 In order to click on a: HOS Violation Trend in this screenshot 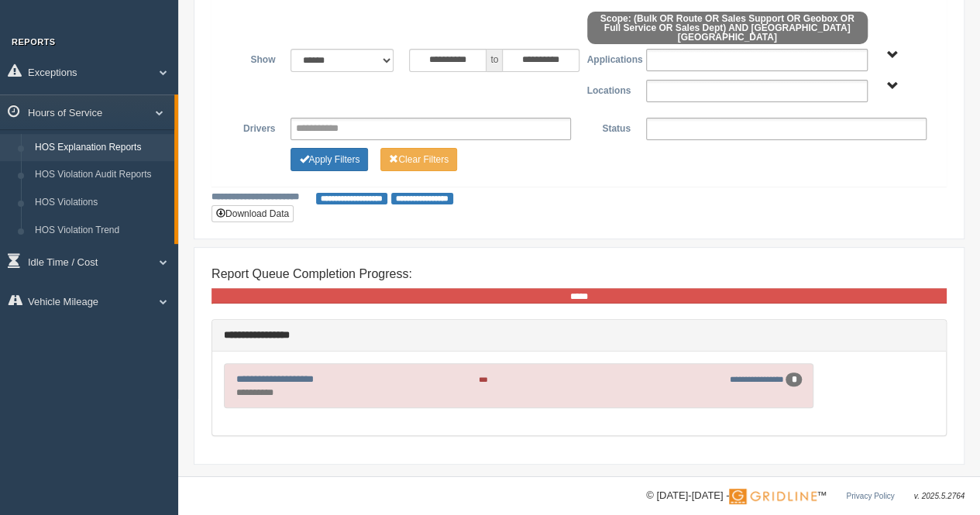, I will do `click(101, 231)`.